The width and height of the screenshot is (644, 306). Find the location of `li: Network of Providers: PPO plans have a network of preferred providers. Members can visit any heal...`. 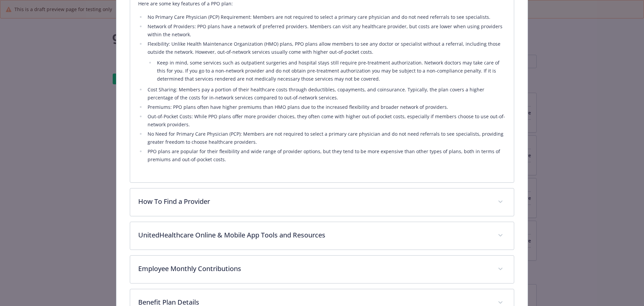

li: Network of Providers: PPO plans have a network of preferred providers. Members can visit any heal... is located at coordinates (325, 31).